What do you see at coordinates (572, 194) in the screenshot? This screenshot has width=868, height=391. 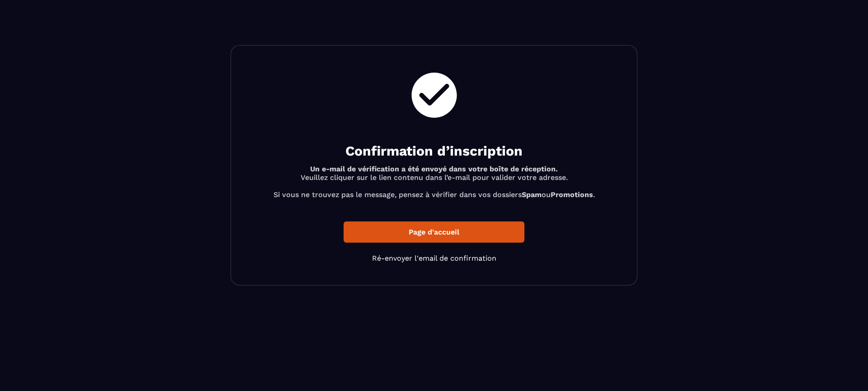 I see `b: Promotions` at bounding box center [572, 194].